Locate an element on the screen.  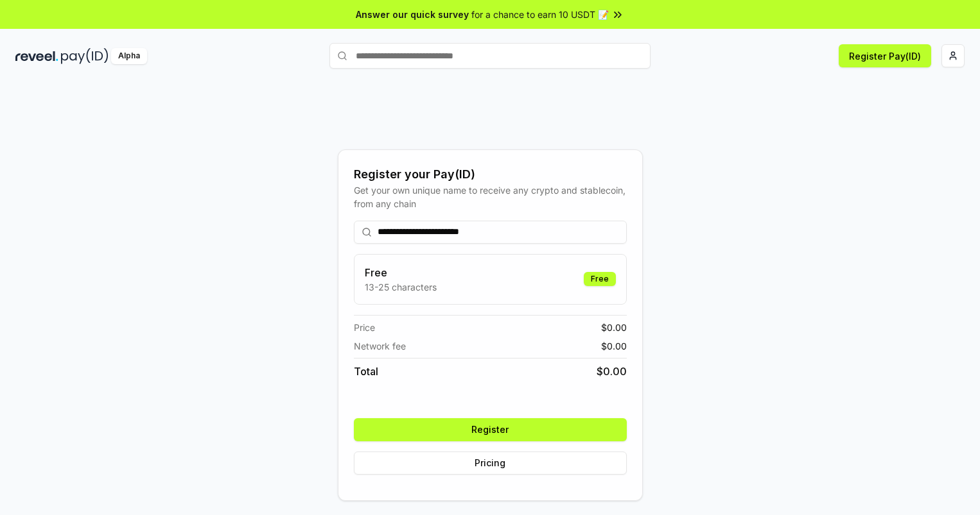
p: 13-25 characters is located at coordinates (401, 287).